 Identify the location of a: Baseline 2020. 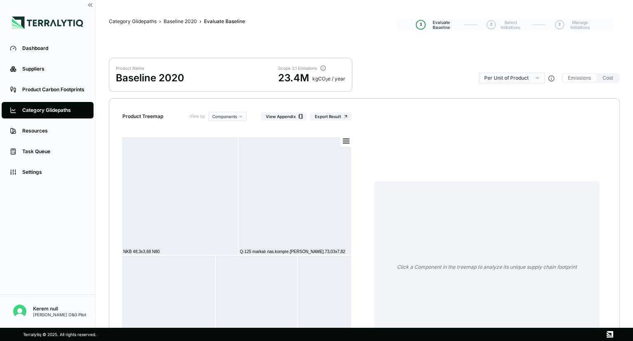
(180, 21).